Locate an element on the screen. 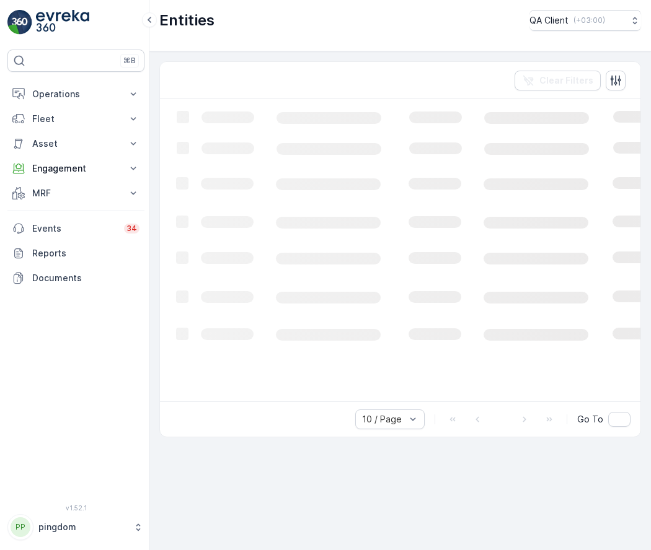 Image resolution: width=651 pixels, height=550 pixels. p: MRF is located at coordinates (76, 193).